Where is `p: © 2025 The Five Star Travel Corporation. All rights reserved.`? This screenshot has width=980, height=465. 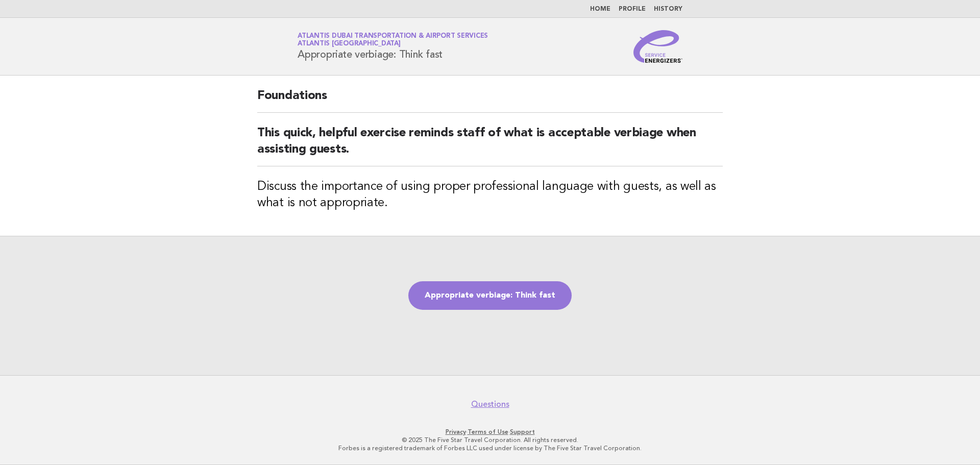
p: © 2025 The Five Star Travel Corporation. All rights reserved. is located at coordinates (490, 440).